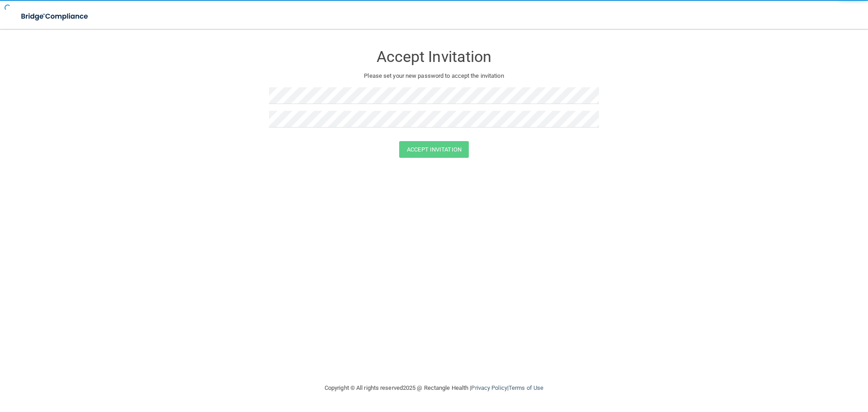  Describe the element at coordinates (434, 388) in the screenshot. I see `div: Copyright © All rights reserved 2025 @ Rectangle Health | |` at that location.